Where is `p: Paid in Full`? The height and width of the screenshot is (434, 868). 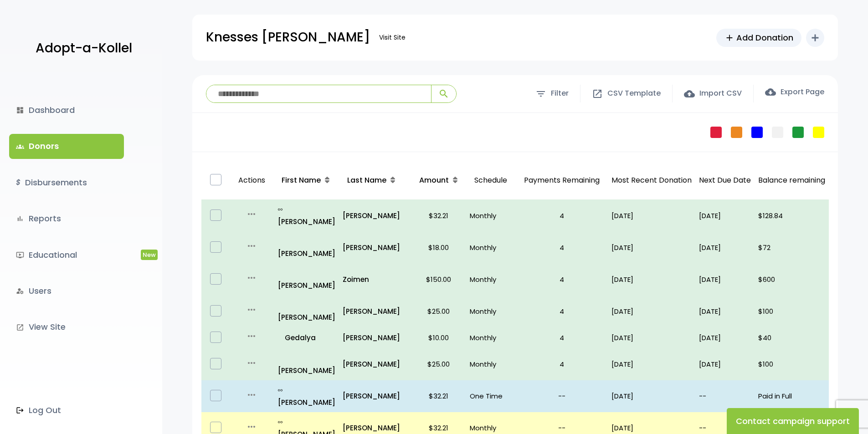
p: Paid in Full is located at coordinates (791, 396).